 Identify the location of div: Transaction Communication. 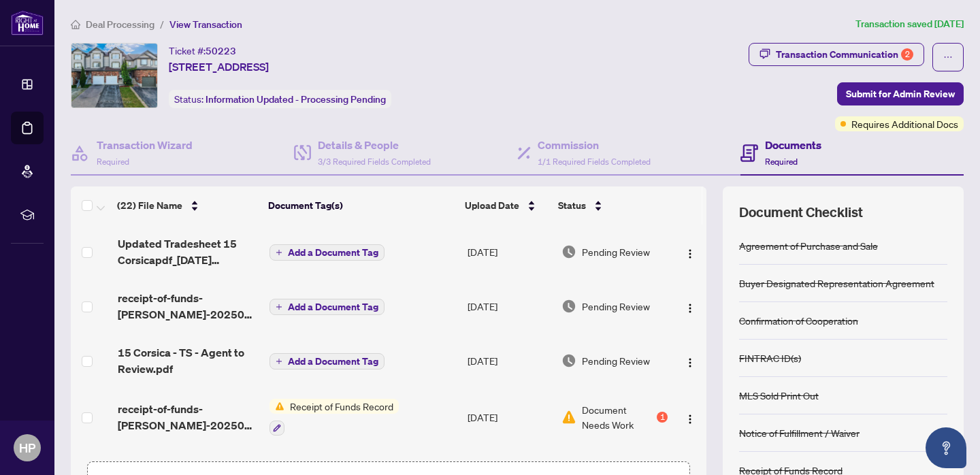
(844, 54).